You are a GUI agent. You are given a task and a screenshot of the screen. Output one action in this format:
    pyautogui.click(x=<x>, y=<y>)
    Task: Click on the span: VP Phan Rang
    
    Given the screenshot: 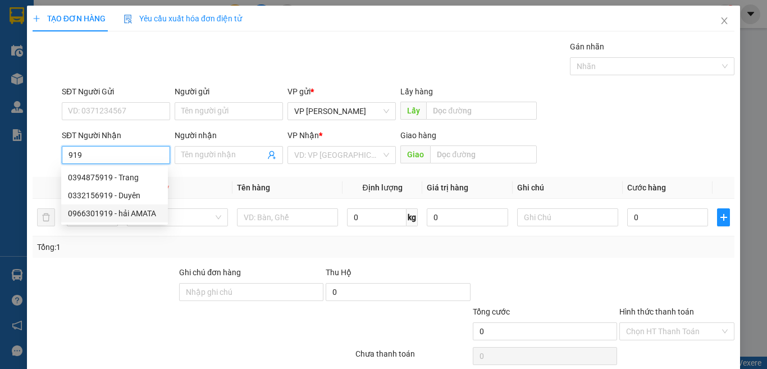 What is the action you would take?
    pyautogui.click(x=341, y=111)
    